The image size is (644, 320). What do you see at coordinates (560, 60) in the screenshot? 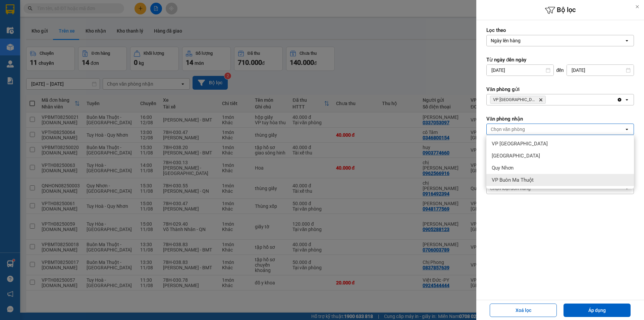
I see `label: Từ ngày đến ngày` at bounding box center [560, 60].